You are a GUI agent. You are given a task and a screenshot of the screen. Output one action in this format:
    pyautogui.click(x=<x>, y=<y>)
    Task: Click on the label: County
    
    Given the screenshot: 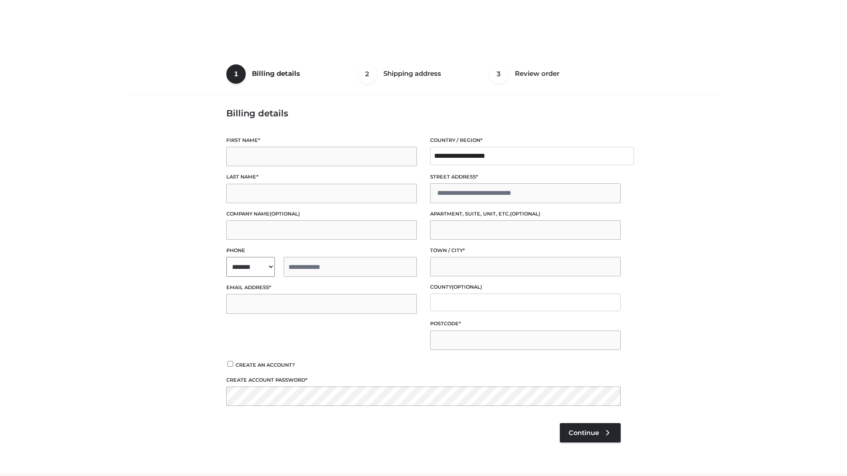 What is the action you would take?
    pyautogui.click(x=525, y=287)
    